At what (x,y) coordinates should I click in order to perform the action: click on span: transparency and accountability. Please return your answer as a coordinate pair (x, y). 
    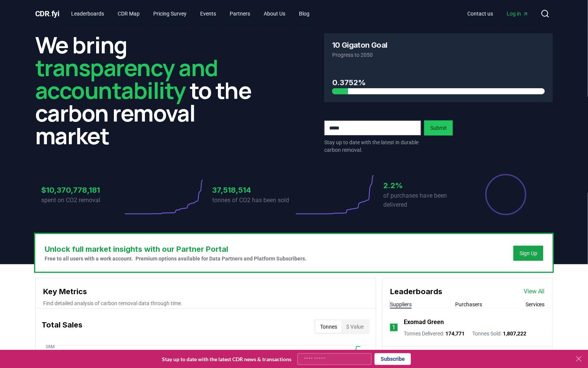
    Looking at the image, I should click on (126, 79).